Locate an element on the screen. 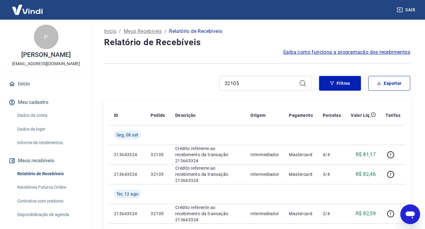  a: Disponibilização de agenda is located at coordinates (50, 215).